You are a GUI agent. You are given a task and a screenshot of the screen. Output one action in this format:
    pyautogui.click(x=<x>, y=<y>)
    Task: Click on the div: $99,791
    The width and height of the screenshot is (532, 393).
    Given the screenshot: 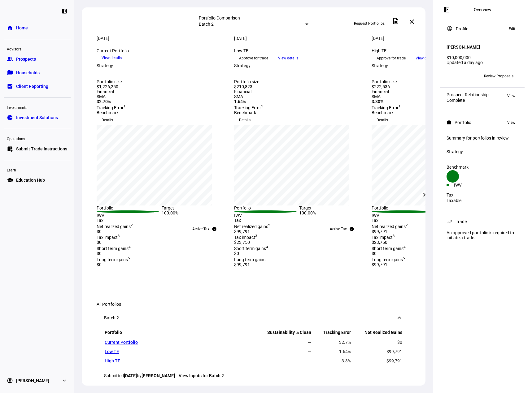 What is the action you would take?
    pyautogui.click(x=437, y=265)
    